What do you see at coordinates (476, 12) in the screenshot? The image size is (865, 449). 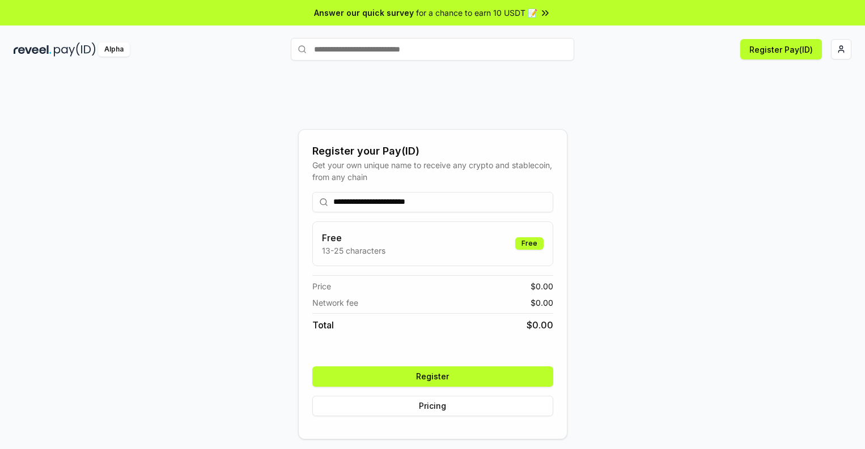 I see `span: for a chance to earn 10 USDT 📝` at bounding box center [476, 12].